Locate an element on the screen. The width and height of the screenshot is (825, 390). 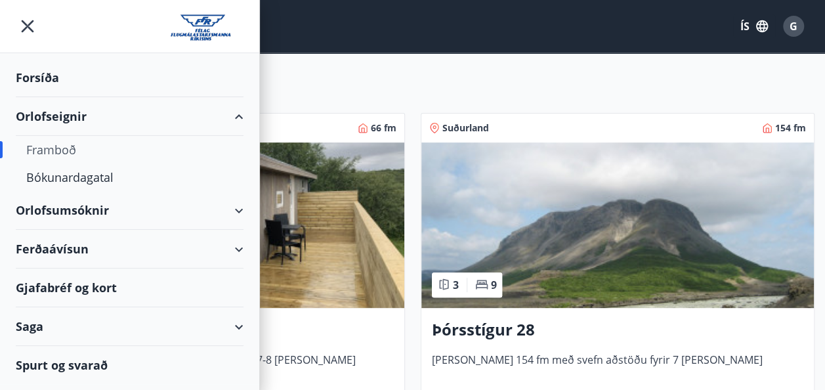
button: ÍS is located at coordinates (754, 26).